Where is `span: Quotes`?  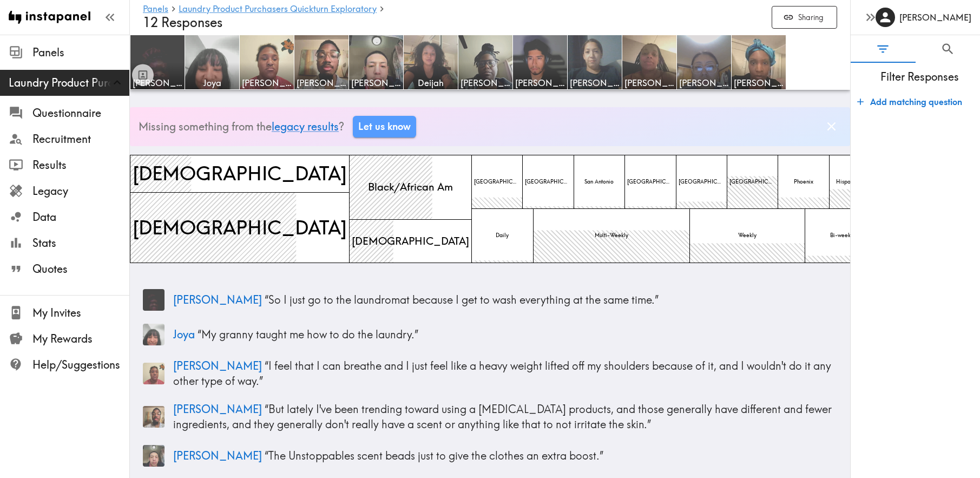 span: Quotes is located at coordinates (80, 269).